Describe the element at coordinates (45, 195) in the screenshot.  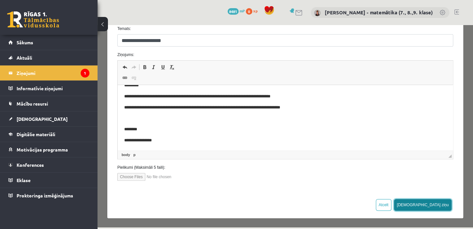
I see `span: Proktoringa izmēģinājums` at that location.